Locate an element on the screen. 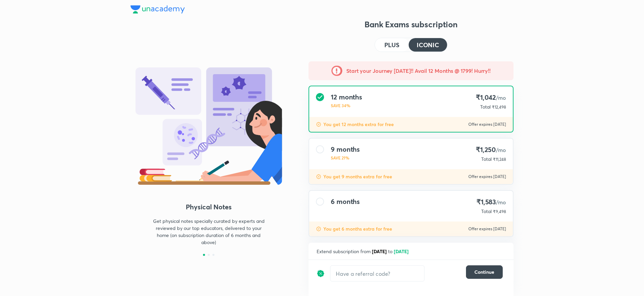 The width and height of the screenshot is (644, 296). h4: 9 months is located at coordinates (346, 150).